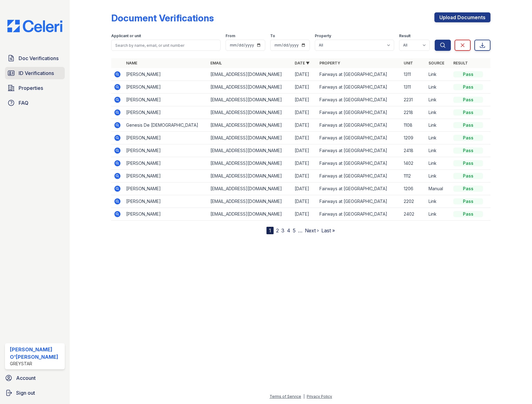 This screenshot has height=404, width=532. Describe the element at coordinates (126, 36) in the screenshot. I see `label: Applicant or unit` at that location.